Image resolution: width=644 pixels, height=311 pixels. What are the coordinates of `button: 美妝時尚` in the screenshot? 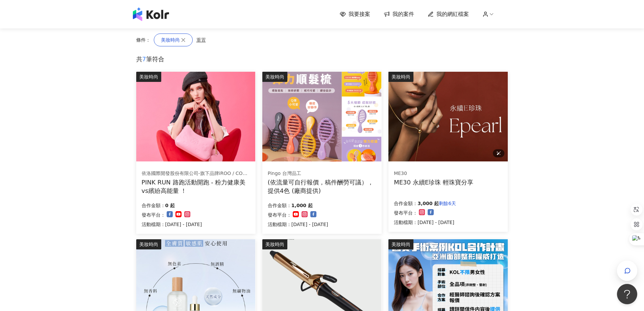 It's located at (173, 40).